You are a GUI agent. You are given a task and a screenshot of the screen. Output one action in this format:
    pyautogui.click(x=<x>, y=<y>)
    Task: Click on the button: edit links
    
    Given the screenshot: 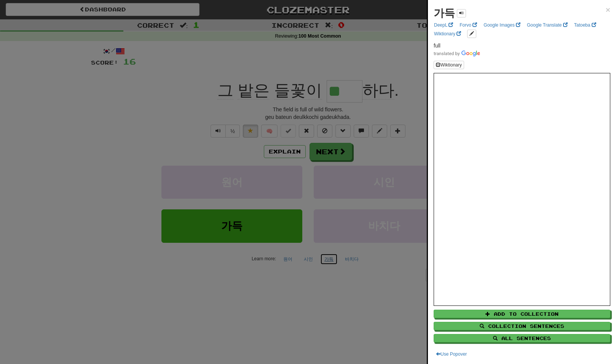 What is the action you would take?
    pyautogui.click(x=471, y=34)
    